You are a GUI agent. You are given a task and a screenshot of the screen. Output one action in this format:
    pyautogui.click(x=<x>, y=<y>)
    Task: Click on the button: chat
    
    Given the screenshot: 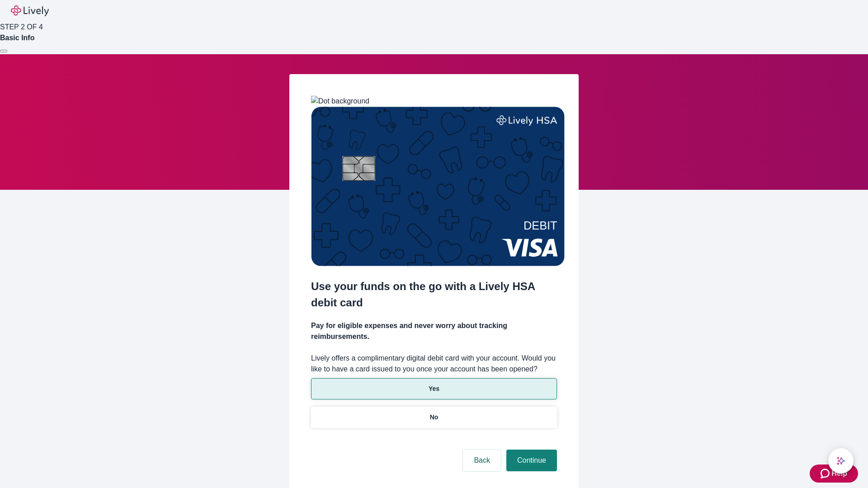 What is the action you would take?
    pyautogui.click(x=841, y=461)
    